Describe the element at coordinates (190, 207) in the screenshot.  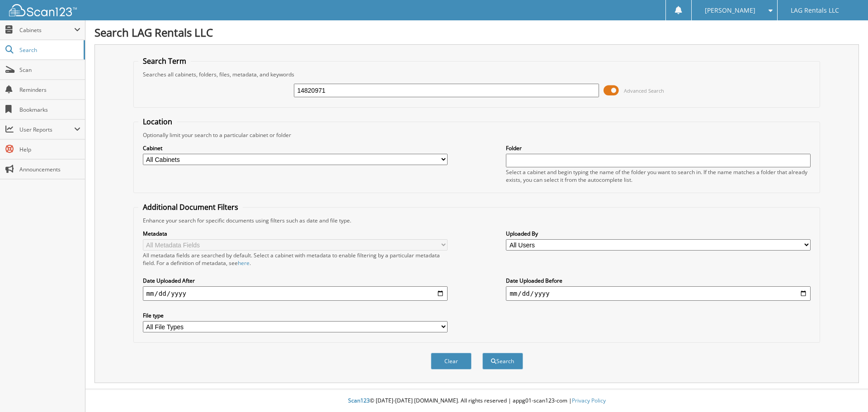
I see `legend: Additional Document Filters` at that location.